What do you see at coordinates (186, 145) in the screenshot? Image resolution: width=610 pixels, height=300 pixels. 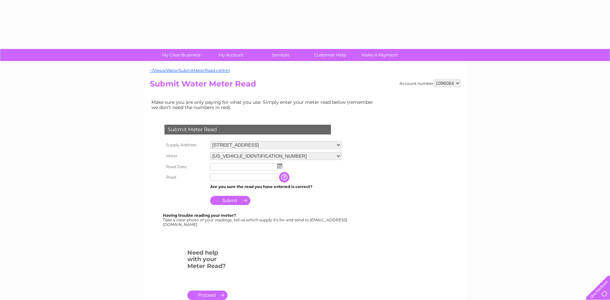 I see `th: Supply Address` at bounding box center [186, 145].